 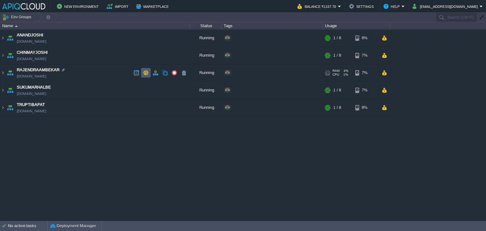 I want to click on button: Balance ₹1157.70, so click(x=318, y=6).